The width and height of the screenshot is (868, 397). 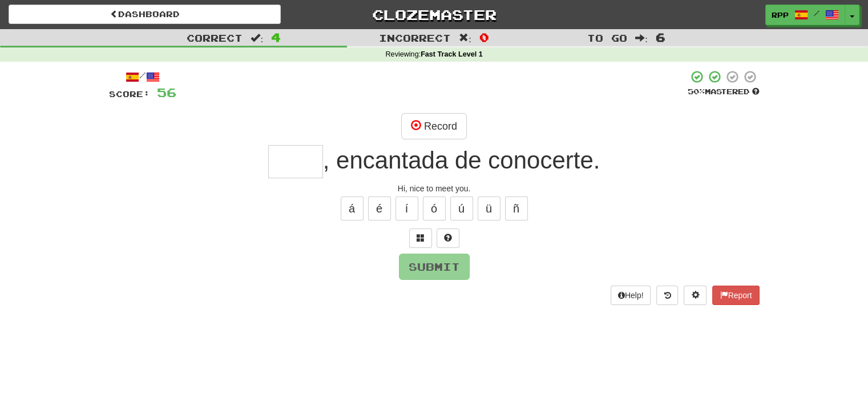 What do you see at coordinates (129, 94) in the screenshot?
I see `span: Score:` at bounding box center [129, 94].